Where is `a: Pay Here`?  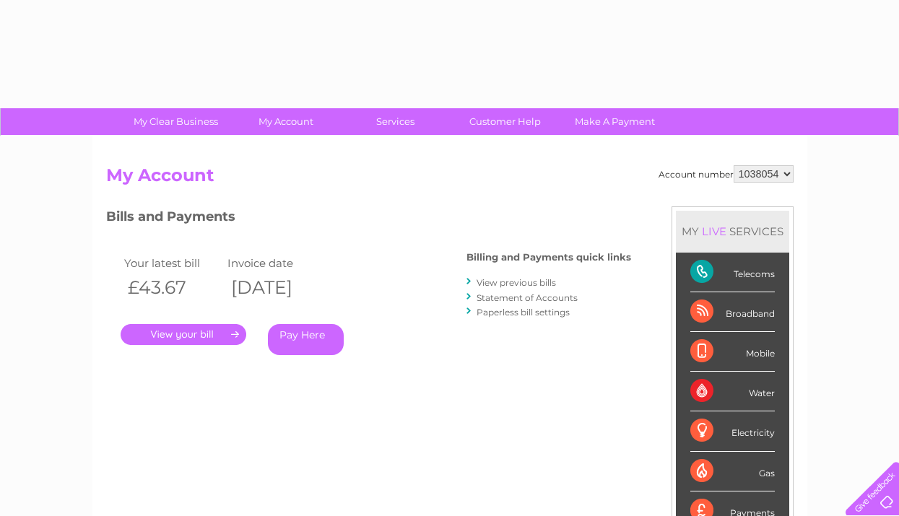
a: Pay Here is located at coordinates (305, 339).